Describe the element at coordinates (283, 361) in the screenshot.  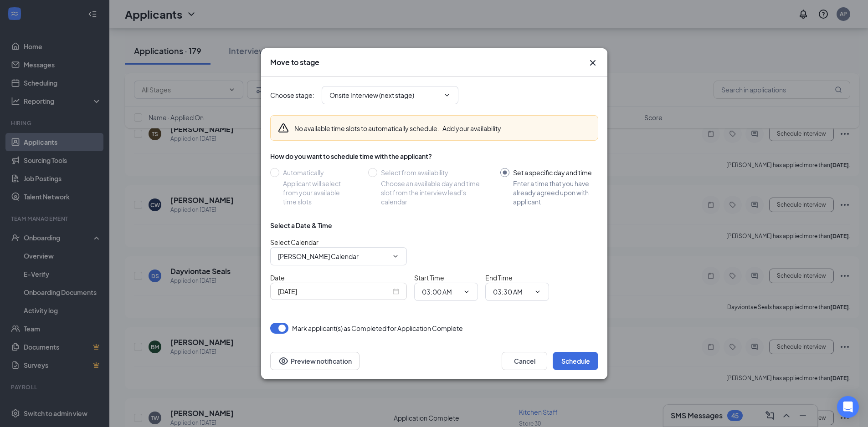
I see `svg: Eye` at that location.